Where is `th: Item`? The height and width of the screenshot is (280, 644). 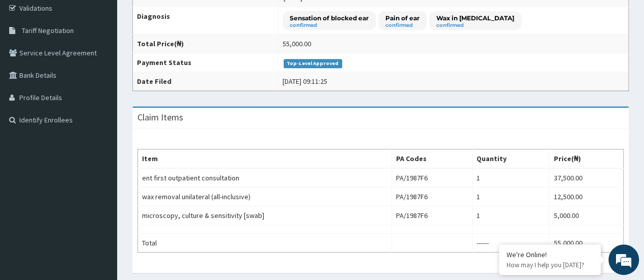 th: Item is located at coordinates (265, 159).